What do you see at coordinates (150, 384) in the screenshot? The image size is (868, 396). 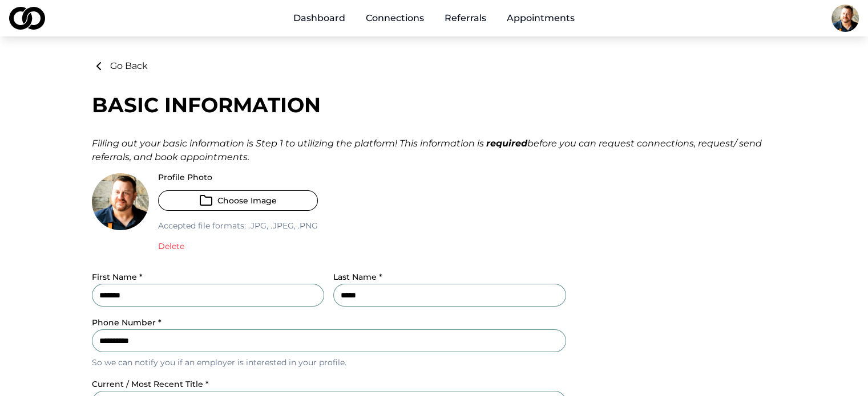 I see `label: current / most recent title *` at bounding box center [150, 384].